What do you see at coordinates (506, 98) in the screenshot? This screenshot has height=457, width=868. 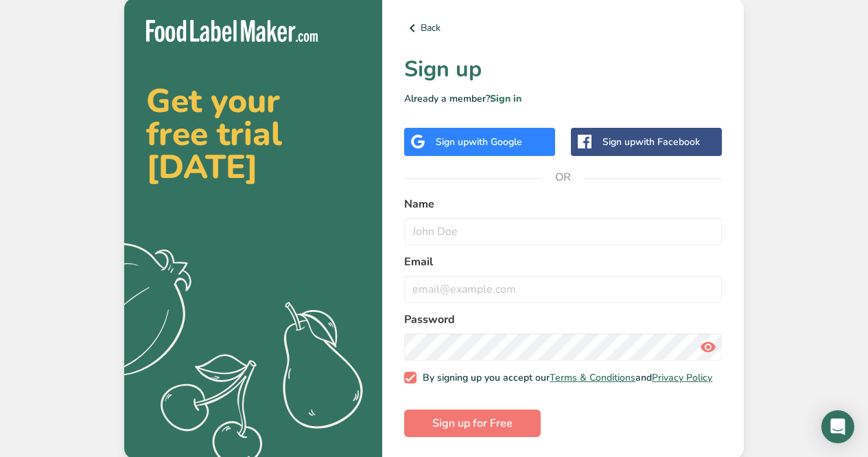 I see `a: Sign in` at bounding box center [506, 98].